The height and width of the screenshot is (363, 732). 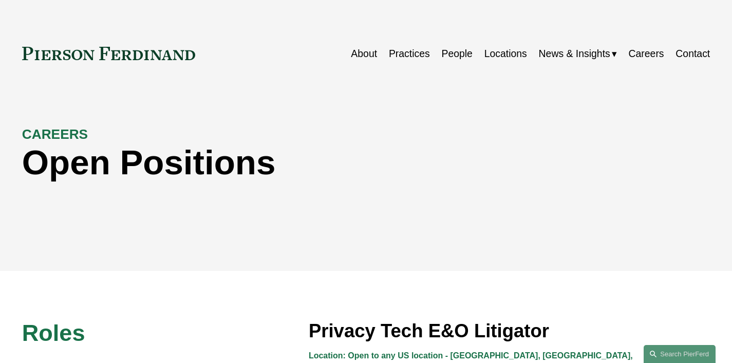 I want to click on a: folder dropdown, so click(x=578, y=53).